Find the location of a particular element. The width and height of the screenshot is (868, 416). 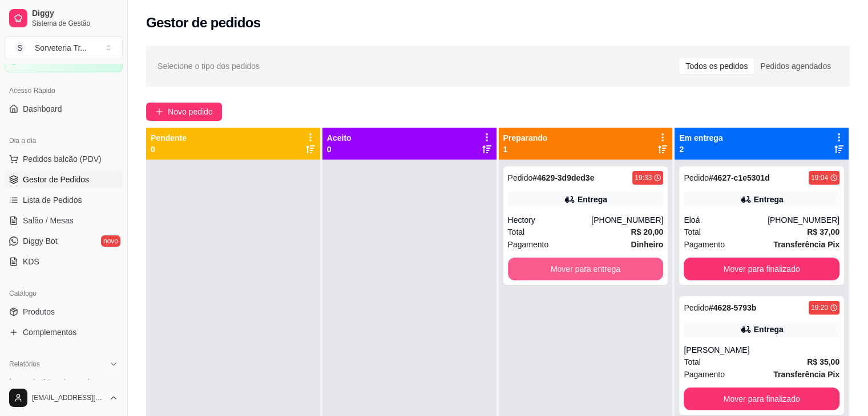

h2: Gestor de pedidos is located at coordinates (203, 23).